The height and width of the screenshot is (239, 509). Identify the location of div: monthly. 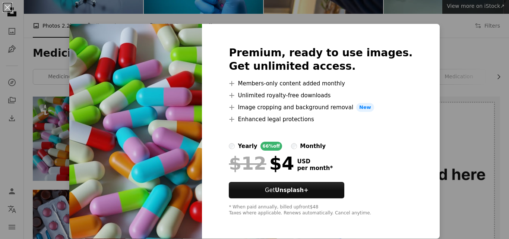
(313, 146).